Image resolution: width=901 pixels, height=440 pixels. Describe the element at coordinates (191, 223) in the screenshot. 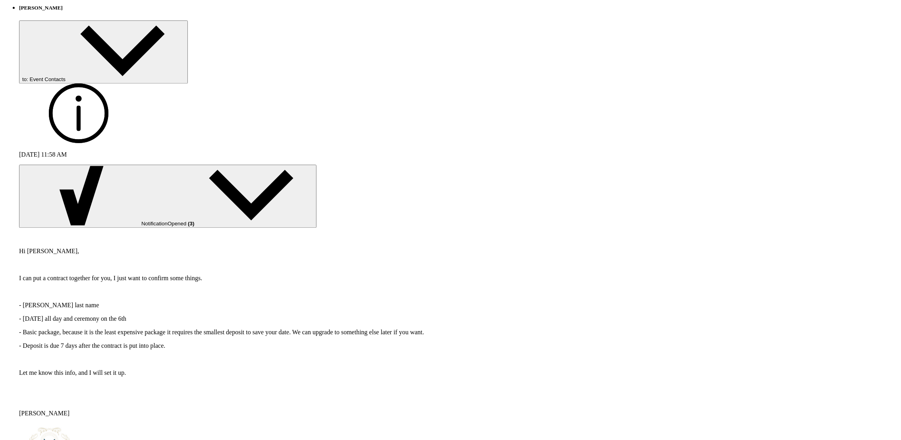

I see `strong: ( 3 )` at that location.